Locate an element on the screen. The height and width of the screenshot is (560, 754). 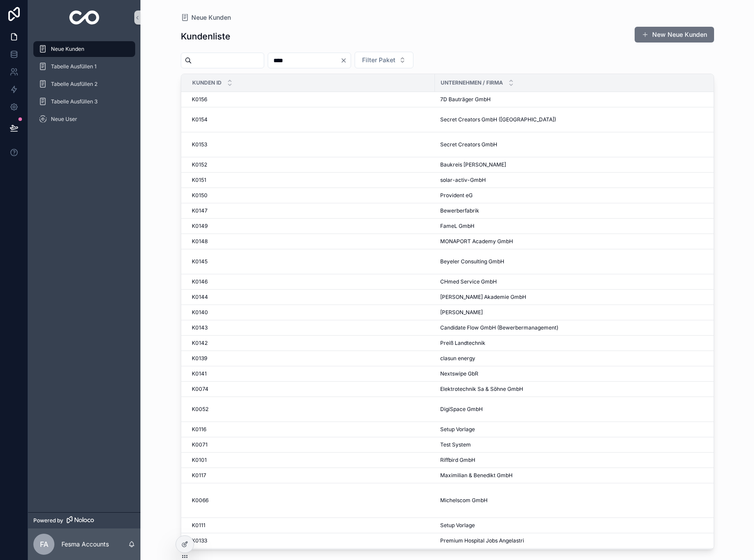
span: K0141 is located at coordinates (199, 374).